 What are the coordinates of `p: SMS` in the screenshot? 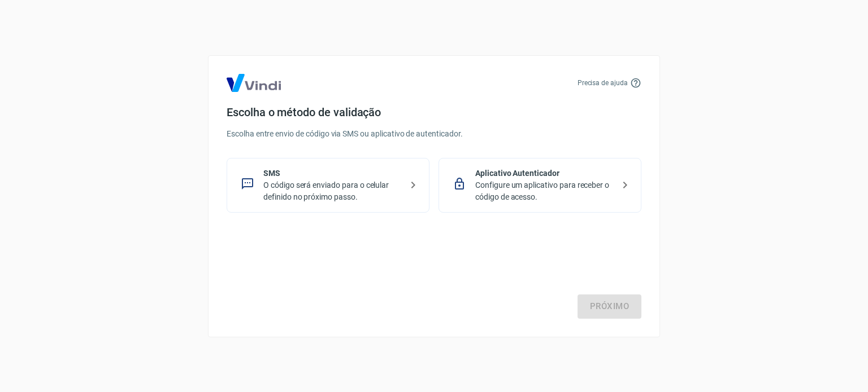 It's located at (332, 174).